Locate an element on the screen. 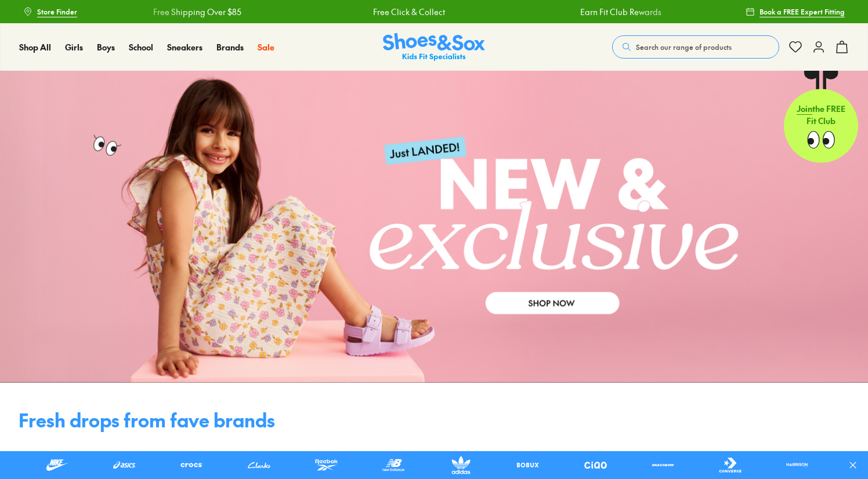 The height and width of the screenshot is (479, 868). span: Store Finder is located at coordinates (57, 12).